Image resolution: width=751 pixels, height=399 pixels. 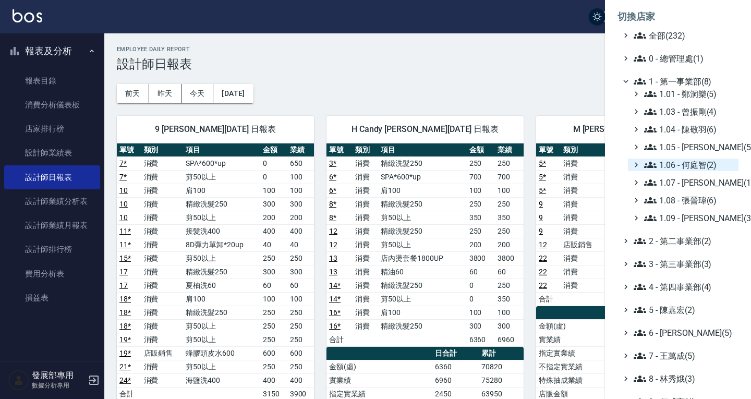 What do you see at coordinates (683, 58) in the screenshot?
I see `span: 0 - 總管理處(1)` at bounding box center [683, 58].